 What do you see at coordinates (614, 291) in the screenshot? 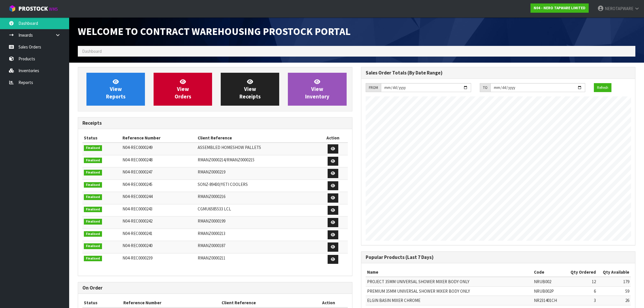
I see `td: 59` at bounding box center [614, 291].